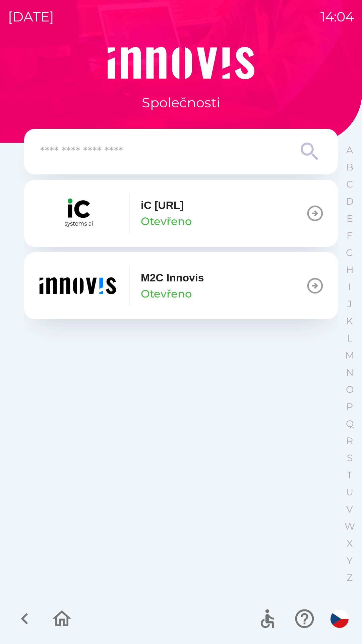  Describe the element at coordinates (350, 509) in the screenshot. I see `button: V` at that location.